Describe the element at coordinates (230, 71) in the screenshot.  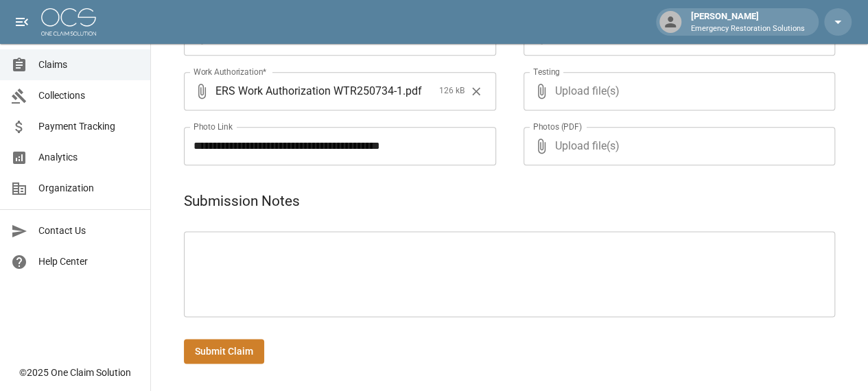
I see `label: Work Authorization*` at that location.